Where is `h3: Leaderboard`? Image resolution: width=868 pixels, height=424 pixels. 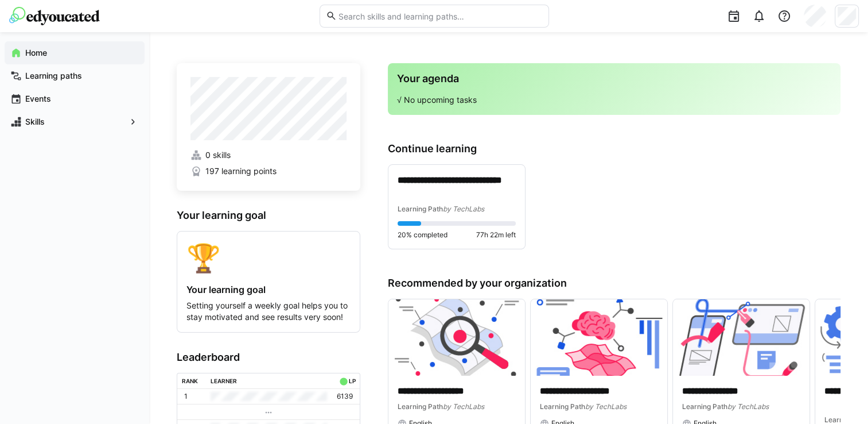
h3: Leaderboard is located at coordinates (269, 357).